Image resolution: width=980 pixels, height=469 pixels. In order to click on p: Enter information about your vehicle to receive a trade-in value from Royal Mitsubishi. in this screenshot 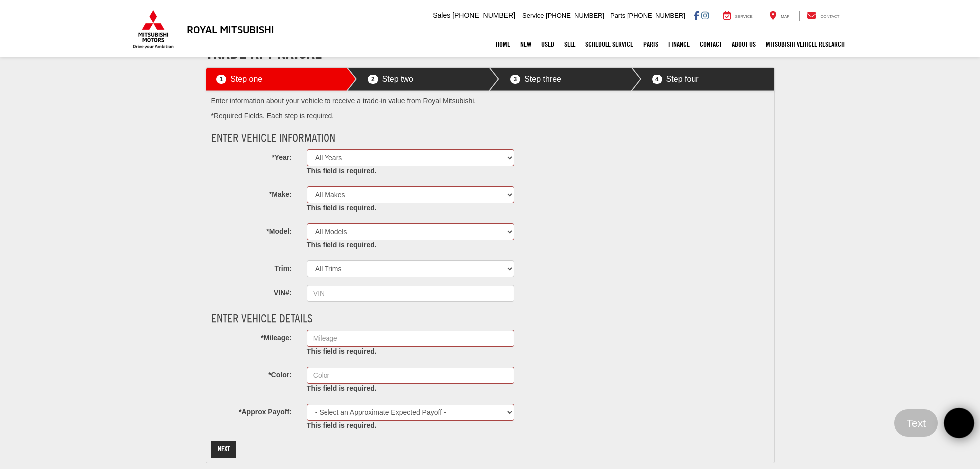, I will do `click(490, 101)`.